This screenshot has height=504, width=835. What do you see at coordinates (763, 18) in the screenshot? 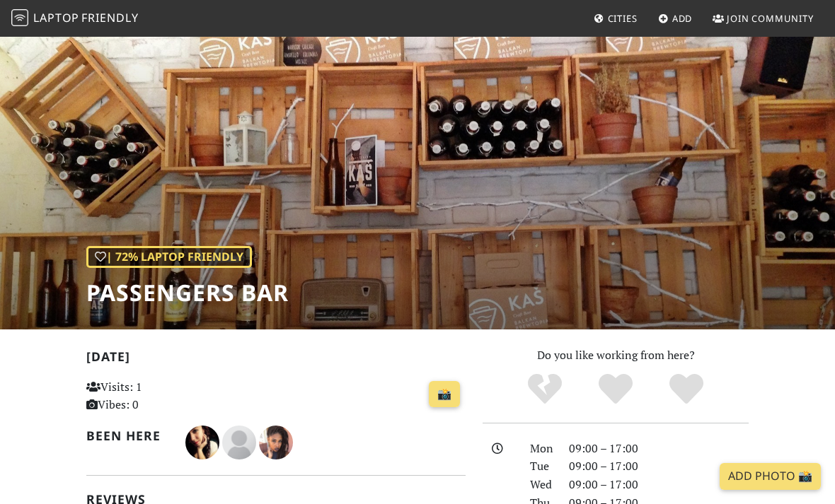
I see `a: Join Community` at bounding box center [763, 18].